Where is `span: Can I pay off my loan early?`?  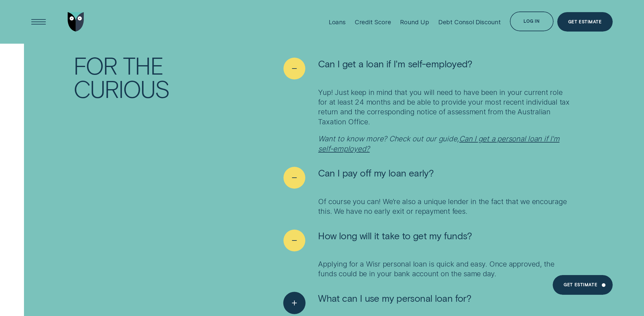
span: Can I pay off my loan early? is located at coordinates (376, 173).